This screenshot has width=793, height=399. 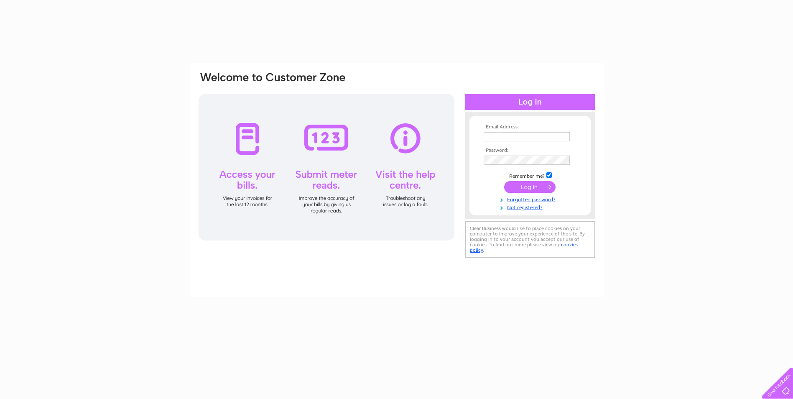 I want to click on div: Clear Business would like to place cookies on your computer to improve your experience of the sit..., so click(x=530, y=239).